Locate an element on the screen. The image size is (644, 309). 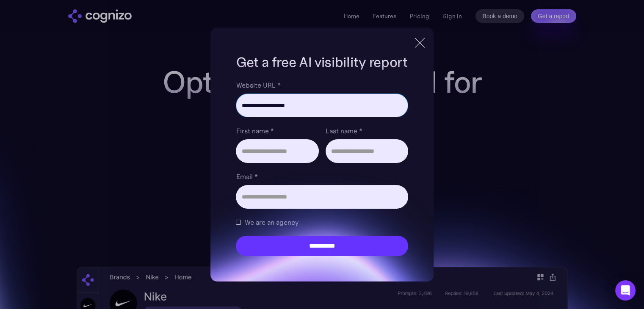
span: We are an agency is located at coordinates (271, 222).